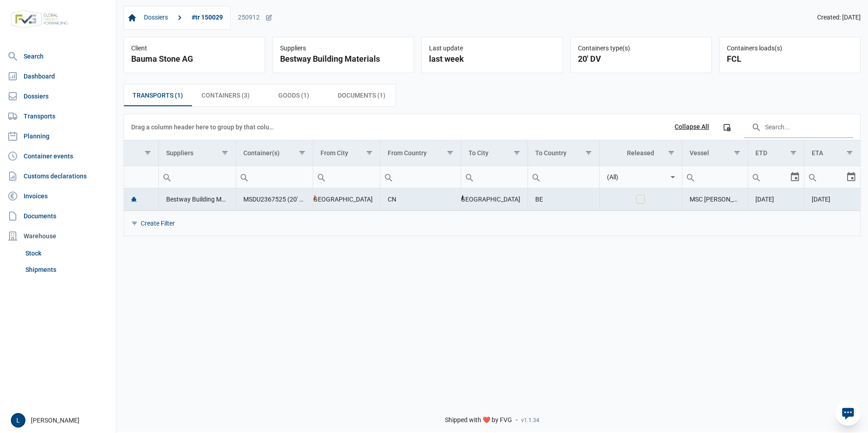 The image size is (868, 433). Describe the element at coordinates (58, 236) in the screenshot. I see `div: Warehouse` at that location.